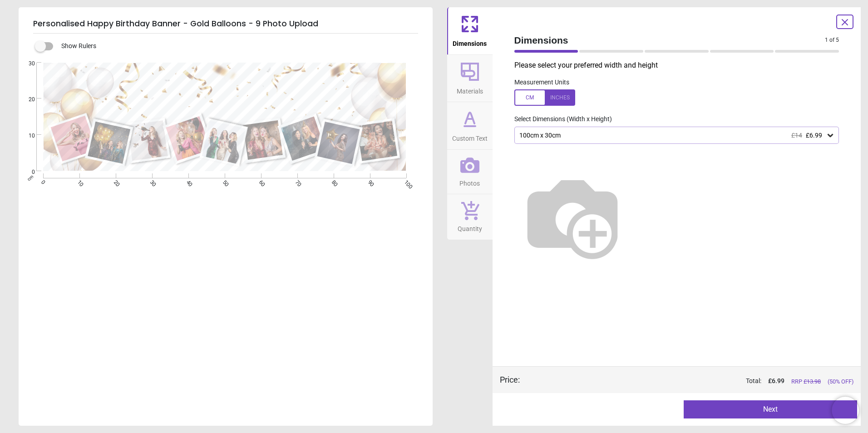  What do you see at coordinates (470, 216) in the screenshot?
I see `button: Quantity` at bounding box center [470, 216].